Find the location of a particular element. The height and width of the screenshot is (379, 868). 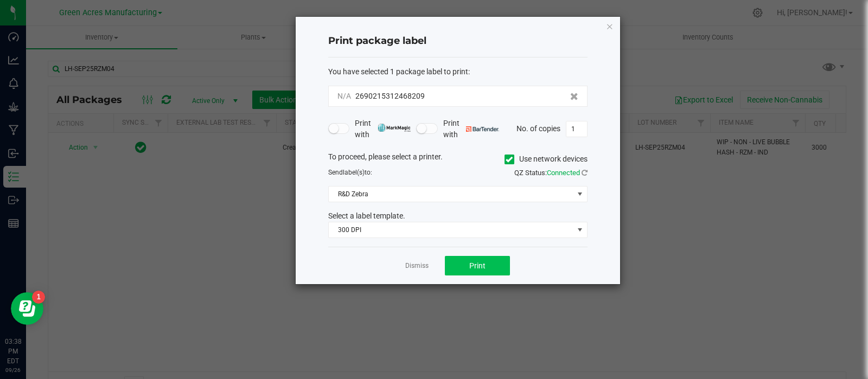

span: Connected is located at coordinates (563, 173).